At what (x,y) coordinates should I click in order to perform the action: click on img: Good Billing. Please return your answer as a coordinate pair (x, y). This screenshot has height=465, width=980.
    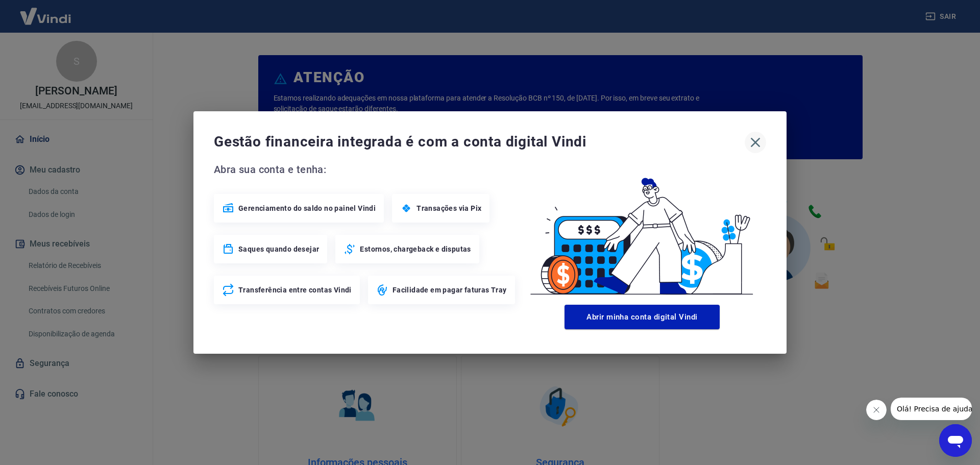
    Looking at the image, I should click on (643, 231).